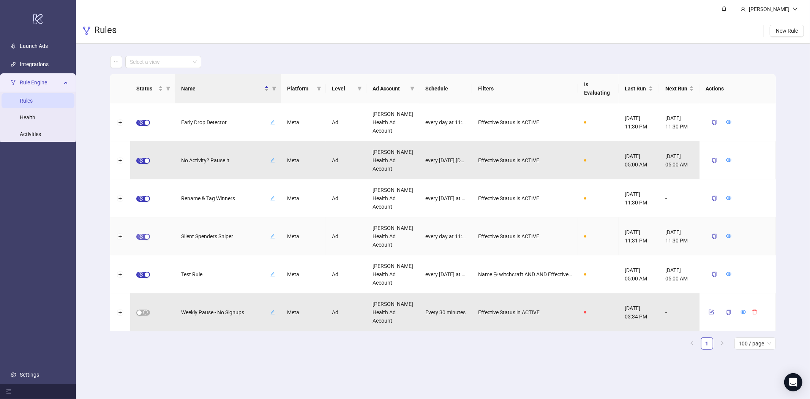 The image size is (810, 399). I want to click on span: bell, so click(724, 9).